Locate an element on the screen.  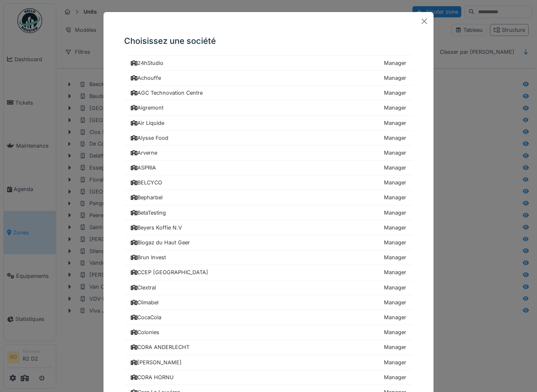
div: ASPRIA is located at coordinates (143, 167).